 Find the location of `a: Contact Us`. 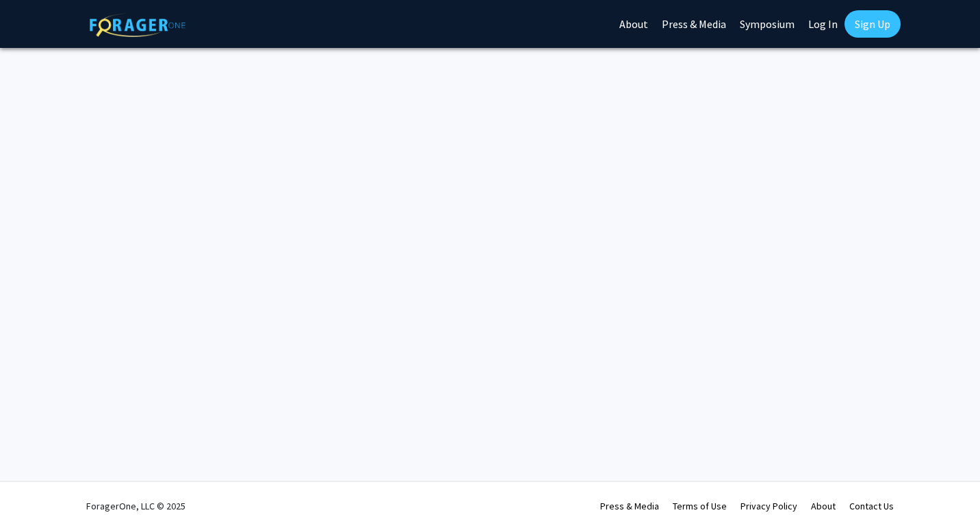

a: Contact Us is located at coordinates (871, 506).